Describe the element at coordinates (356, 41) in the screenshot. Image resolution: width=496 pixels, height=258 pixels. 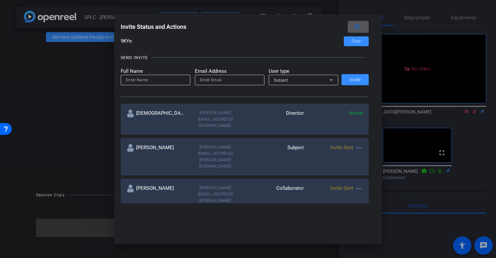
I see `button: Copy` at that location.